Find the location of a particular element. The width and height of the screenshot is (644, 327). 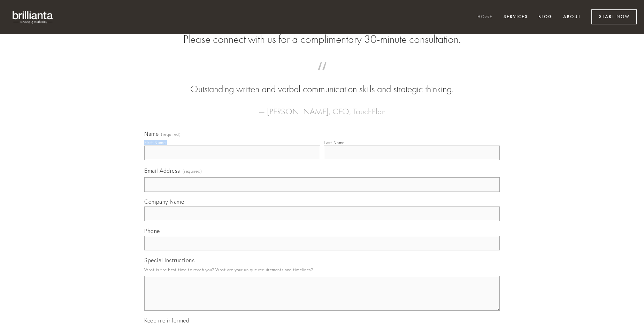

blockquote: Outstanding written and verbal communication skills and strategic thinking. is located at coordinates (322, 82).